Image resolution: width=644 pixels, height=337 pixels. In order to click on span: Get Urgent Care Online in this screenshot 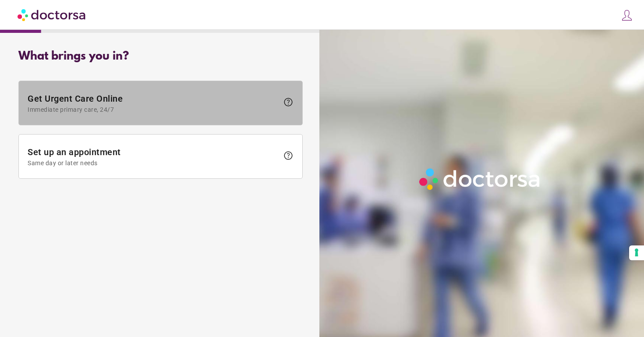, I will do `click(153, 103)`.